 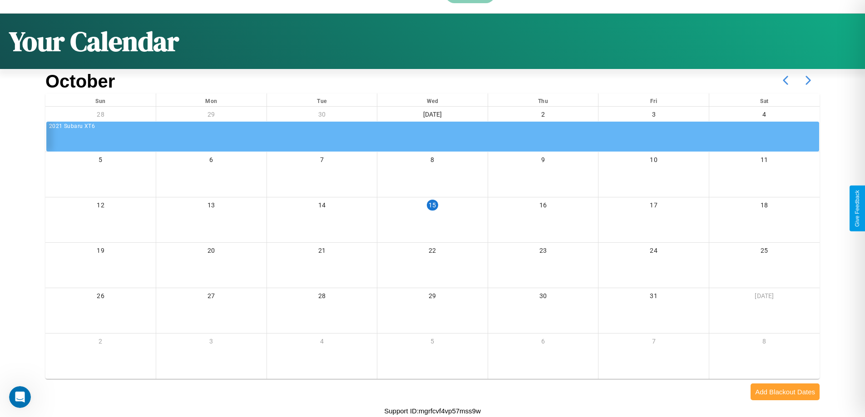 I want to click on div: 12, so click(x=100, y=207).